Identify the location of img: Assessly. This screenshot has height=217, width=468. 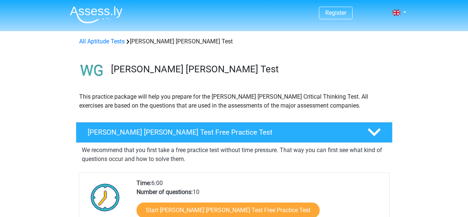
(96, 14).